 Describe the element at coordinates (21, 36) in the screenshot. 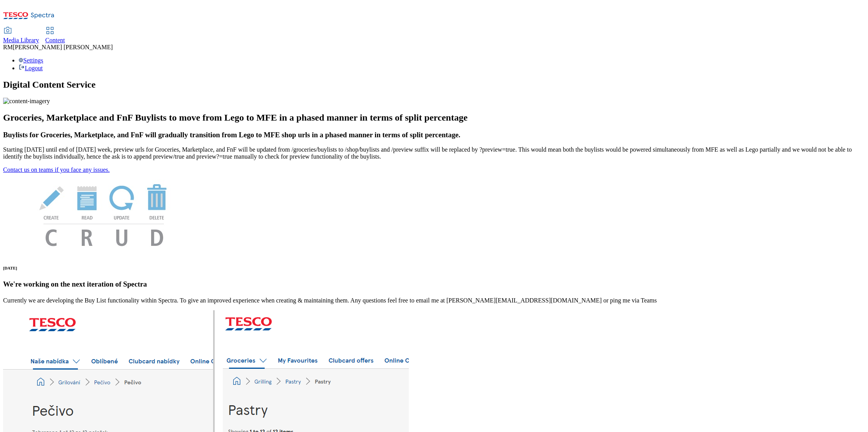

I see `a: Media Library` at that location.